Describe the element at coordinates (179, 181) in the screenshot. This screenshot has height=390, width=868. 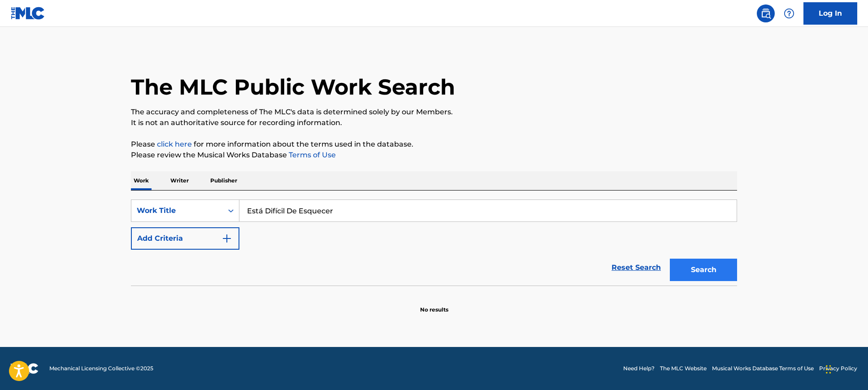
I see `p: Writer` at that location.